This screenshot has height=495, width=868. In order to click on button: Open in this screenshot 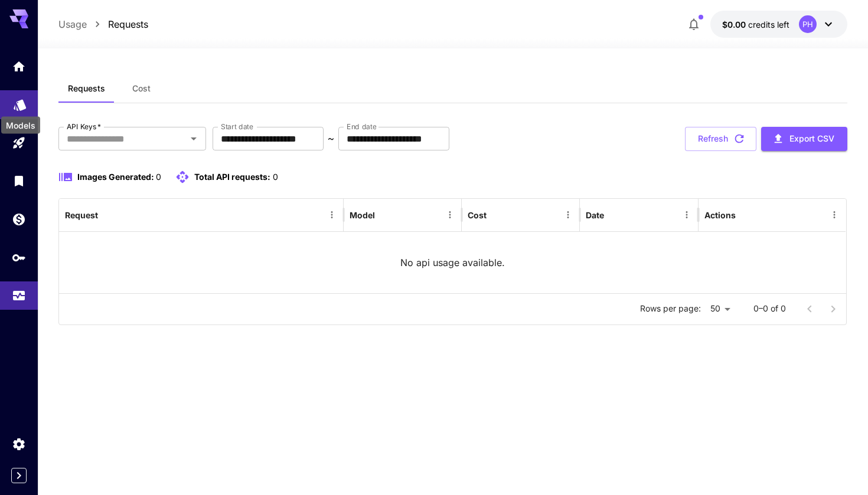, I will do `click(194, 138)`.